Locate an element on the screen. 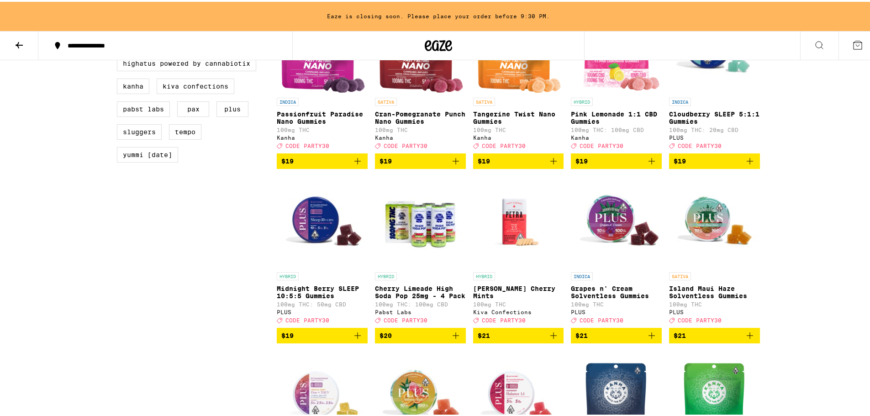  p: Pink Lemonade 1:1 CBD Gummies is located at coordinates (616, 116).